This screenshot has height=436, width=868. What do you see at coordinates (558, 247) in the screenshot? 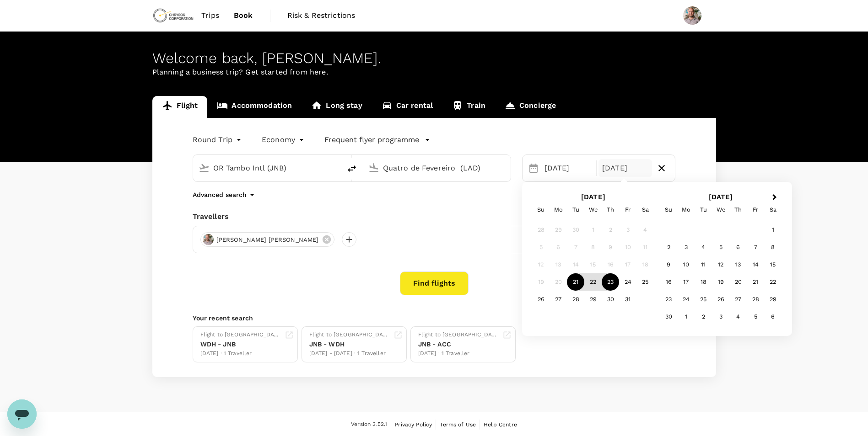
I see `div: Not available Monday, October 6th, 2025` at bounding box center [558, 247].